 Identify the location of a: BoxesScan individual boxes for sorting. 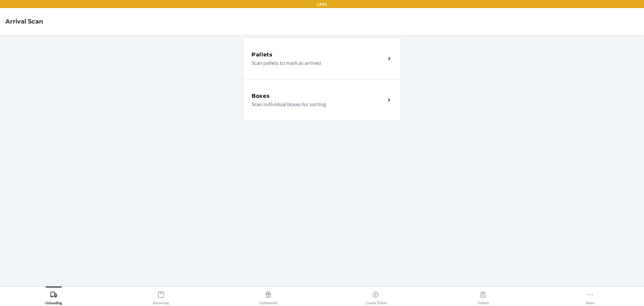
(322, 100).